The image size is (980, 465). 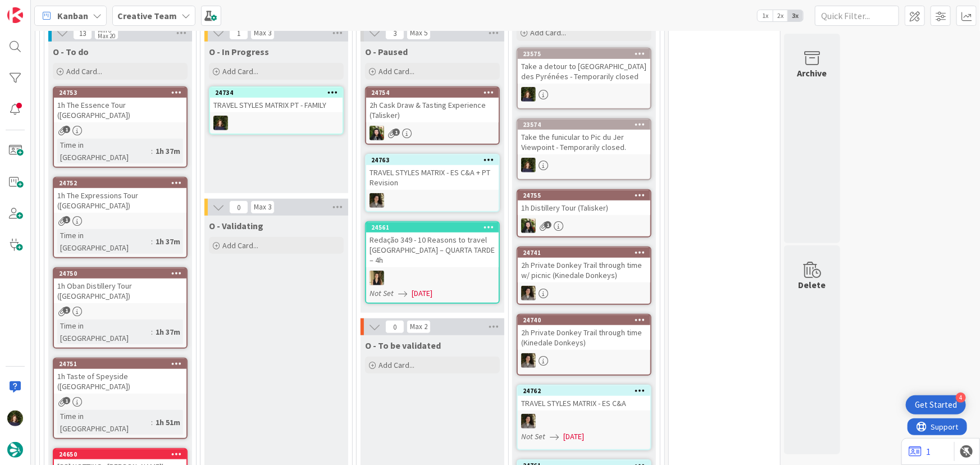 What do you see at coordinates (584, 265) in the screenshot?
I see `div: 247412h Private Donkey Trail through time w/ picnic (Kinedale Donkeys)` at bounding box center [584, 265].